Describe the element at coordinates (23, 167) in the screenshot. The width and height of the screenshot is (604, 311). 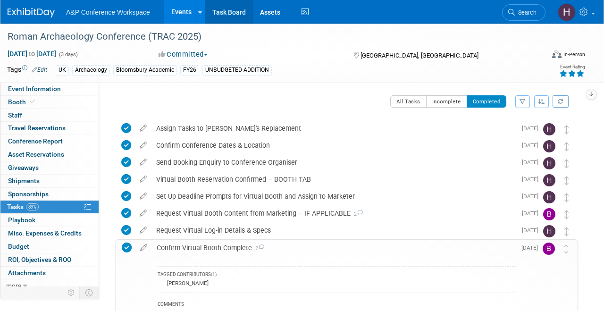
I see `span: Giveaways` at that location.